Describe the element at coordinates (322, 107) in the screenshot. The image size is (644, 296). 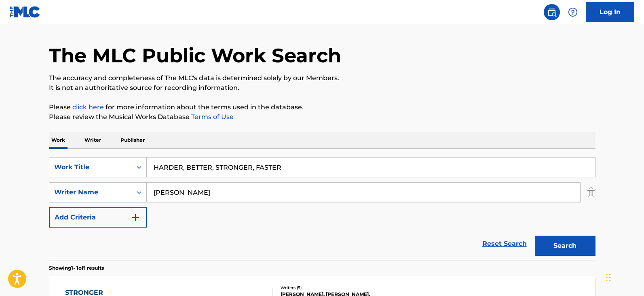
I see `p: Please for more information about the terms used in the database.` at that location.